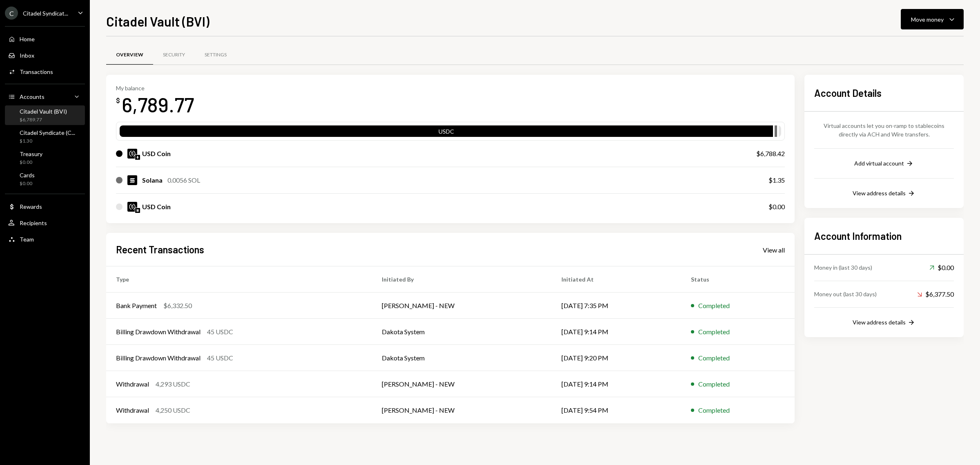 Image resolution: width=980 pixels, height=465 pixels. Describe the element at coordinates (45, 96) in the screenshot. I see `a: Accounts` at that location.